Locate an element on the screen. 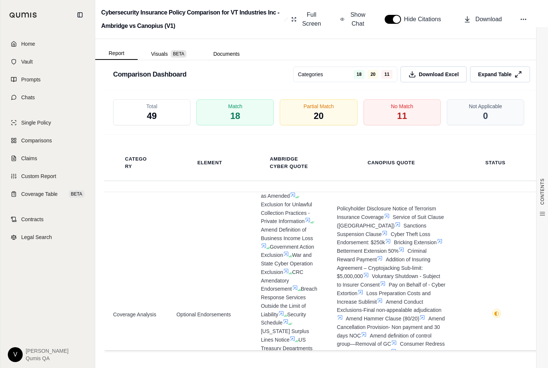 Image resolution: width=548 pixels, height=368 pixels. button: Collapse sidebar is located at coordinates (80, 15).